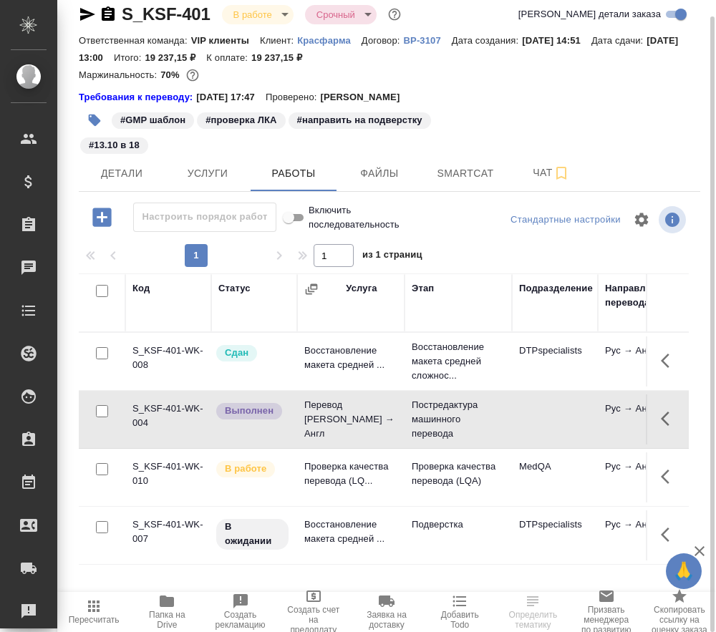 The height and width of the screenshot is (632, 716). I want to click on button: Доп статусы указывают на важность/срочность заказа, so click(394, 14).